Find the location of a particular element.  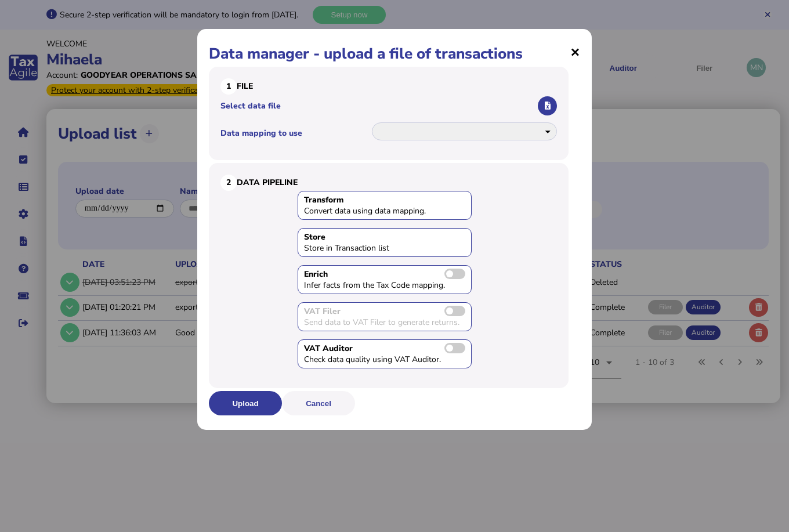

div: Convert data using data mapping. is located at coordinates (385, 211).